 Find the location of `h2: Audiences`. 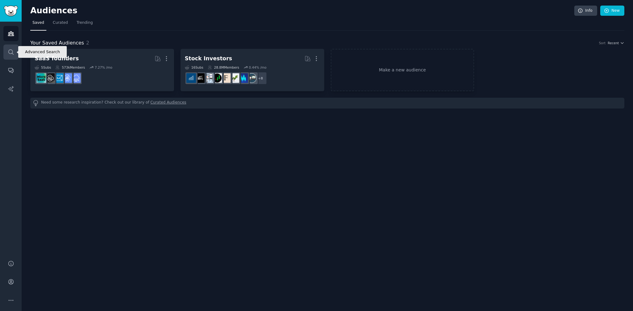

h2: Audiences is located at coordinates (302, 11).